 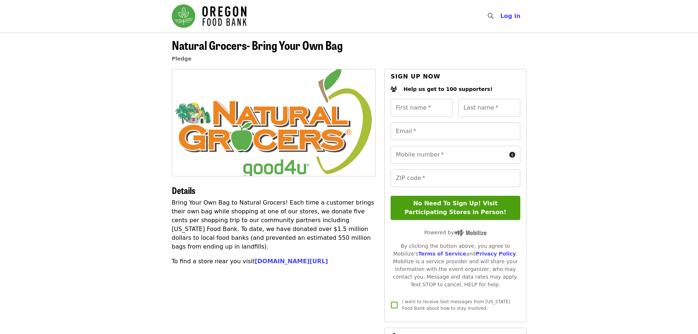 What do you see at coordinates (512, 155) in the screenshot?
I see `i: circle-info icon` at bounding box center [512, 155].